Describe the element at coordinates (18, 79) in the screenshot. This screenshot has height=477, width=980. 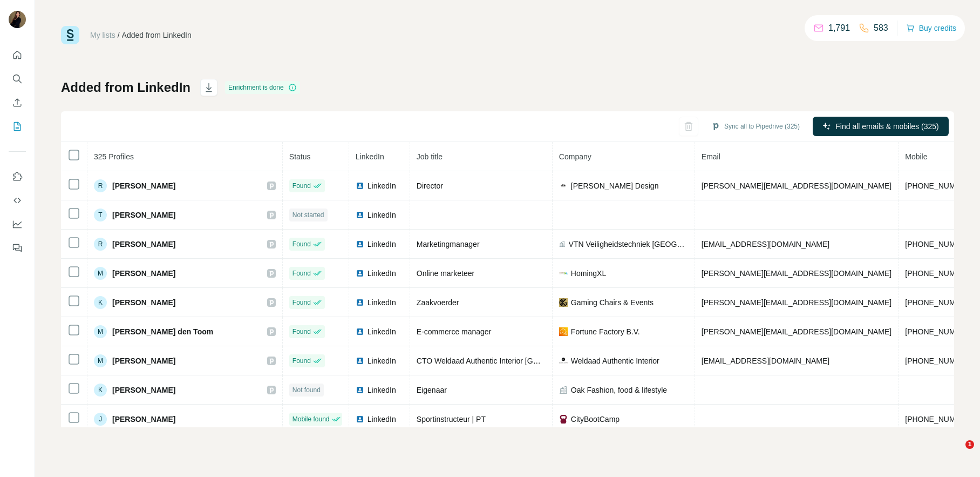
I see `button: Search` at that location.